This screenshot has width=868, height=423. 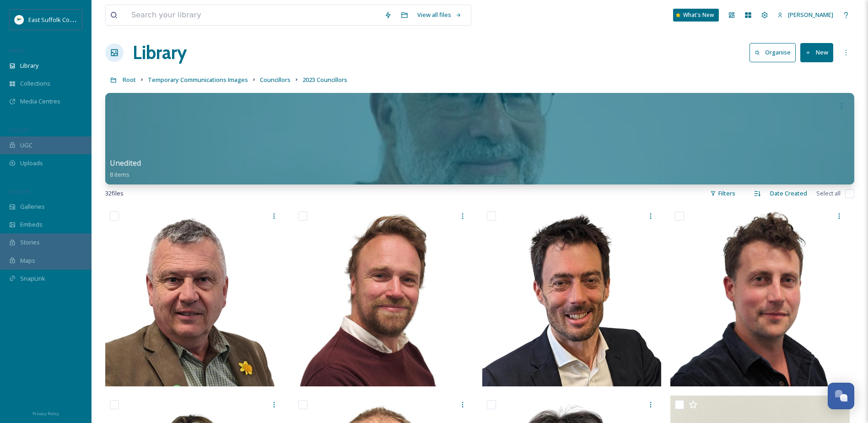 What do you see at coordinates (129, 80) in the screenshot?
I see `span: Root` at bounding box center [129, 80].